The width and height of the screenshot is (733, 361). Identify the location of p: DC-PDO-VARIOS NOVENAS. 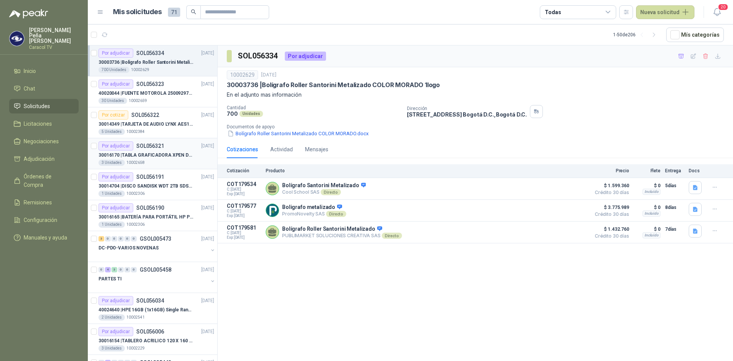
(128, 248).